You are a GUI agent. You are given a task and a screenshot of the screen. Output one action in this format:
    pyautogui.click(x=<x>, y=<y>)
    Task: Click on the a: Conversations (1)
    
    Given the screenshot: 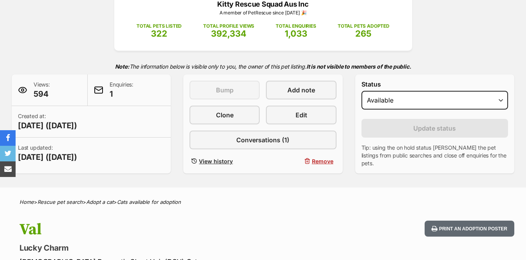 What is the action you would take?
    pyautogui.click(x=263, y=140)
    